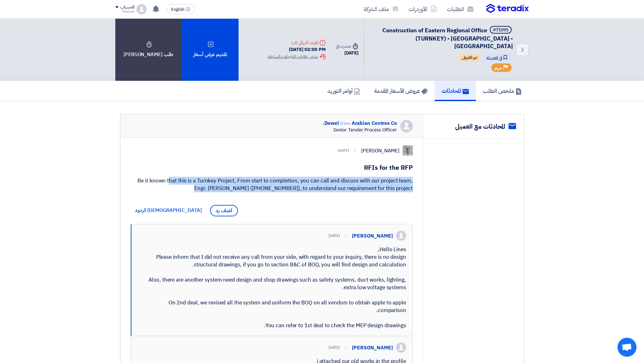 The width and height of the screenshot is (644, 363). I want to click on a: الطلبات, so click(460, 9).